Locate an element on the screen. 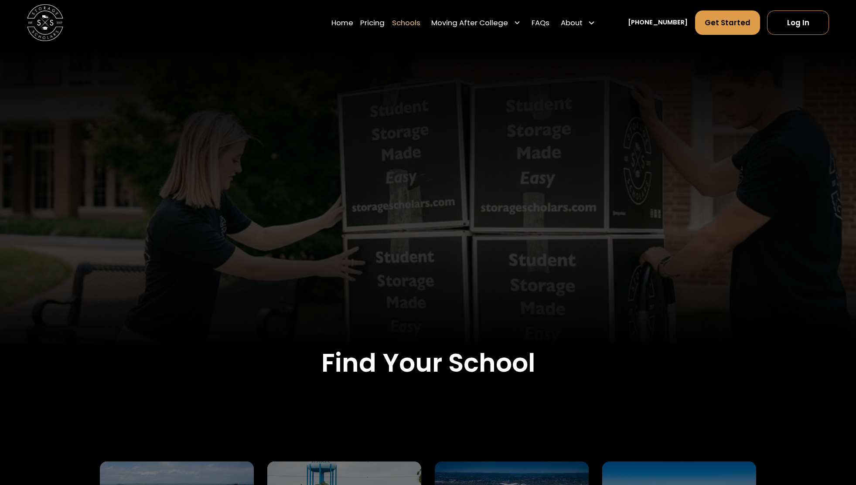 The image size is (856, 485). a: Get Started is located at coordinates (727, 23).